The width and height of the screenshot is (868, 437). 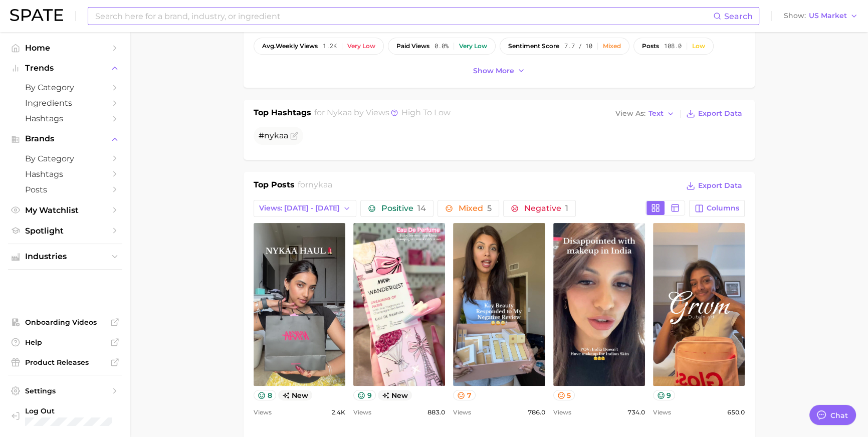 What do you see at coordinates (65, 342) in the screenshot?
I see `span: Help` at bounding box center [65, 342].